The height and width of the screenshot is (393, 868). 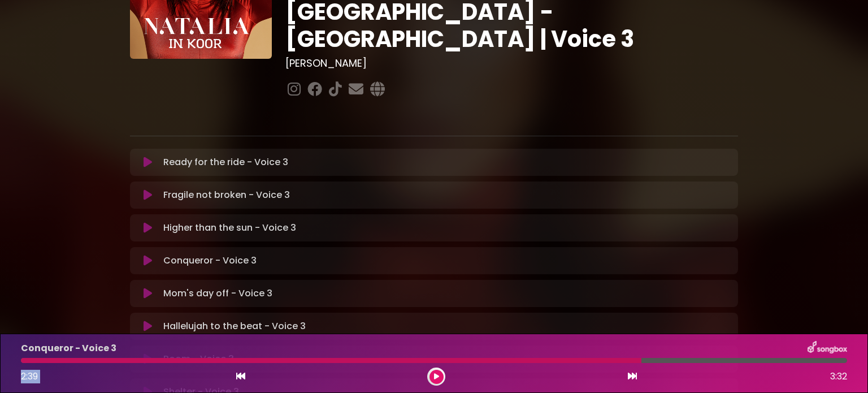 I want to click on p: Mom's day off - Voice 3, so click(x=217, y=293).